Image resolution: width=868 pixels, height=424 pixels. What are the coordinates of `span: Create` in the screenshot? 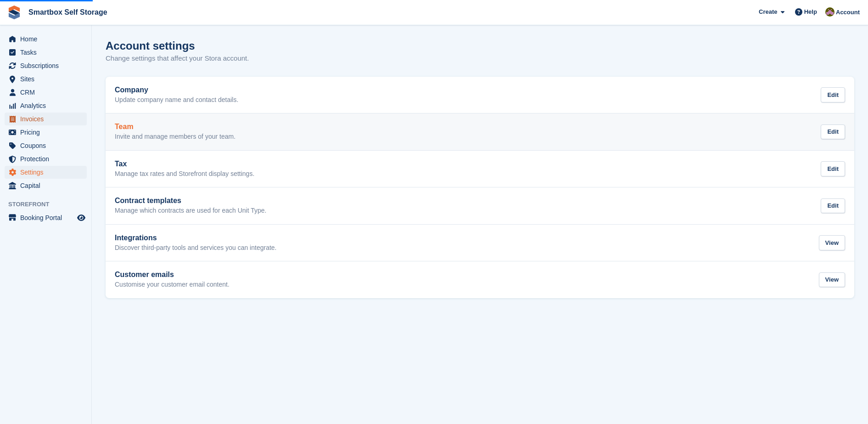 It's located at (768, 12).